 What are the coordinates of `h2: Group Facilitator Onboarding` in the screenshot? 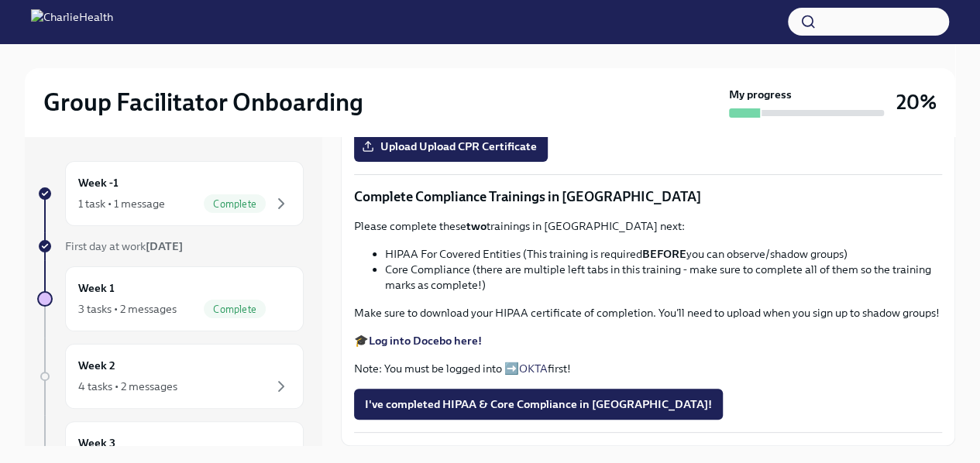 It's located at (203, 102).